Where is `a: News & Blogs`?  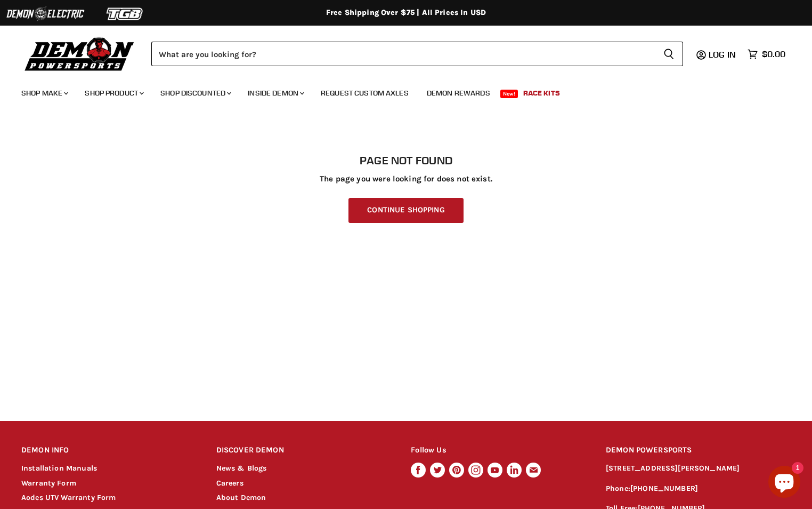
a: News & Blogs is located at coordinates (241, 467).